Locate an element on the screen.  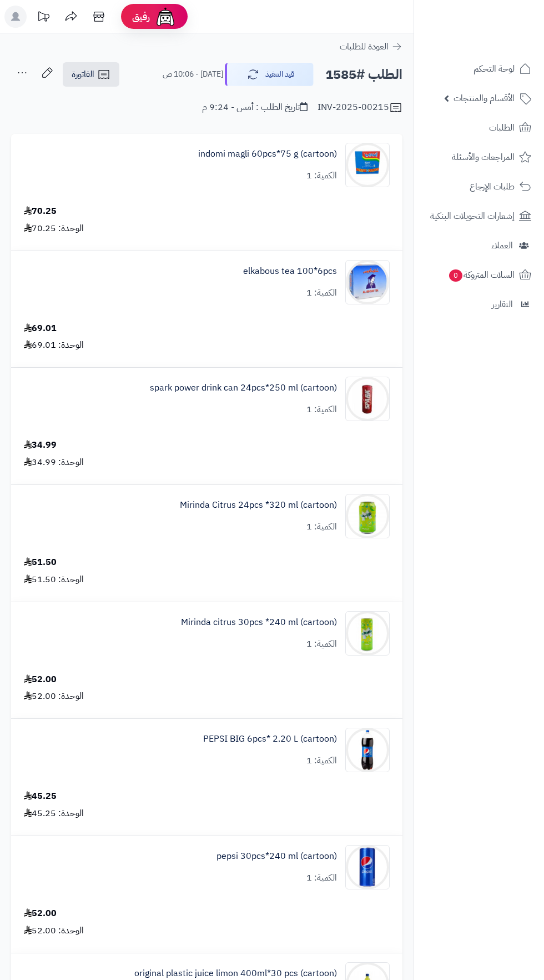
div: 51.50 is located at coordinates (40, 562).